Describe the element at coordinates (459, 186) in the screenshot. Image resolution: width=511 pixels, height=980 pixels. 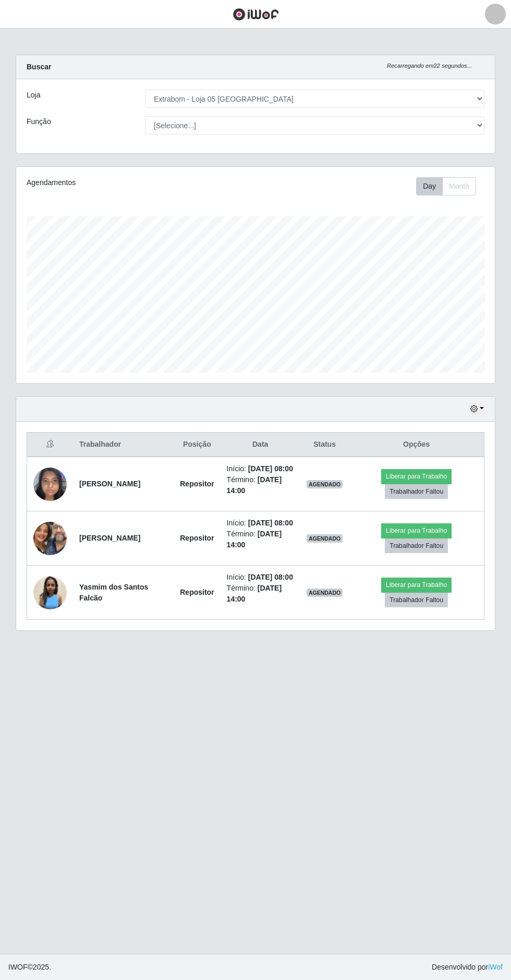
I see `button: Month` at that location.